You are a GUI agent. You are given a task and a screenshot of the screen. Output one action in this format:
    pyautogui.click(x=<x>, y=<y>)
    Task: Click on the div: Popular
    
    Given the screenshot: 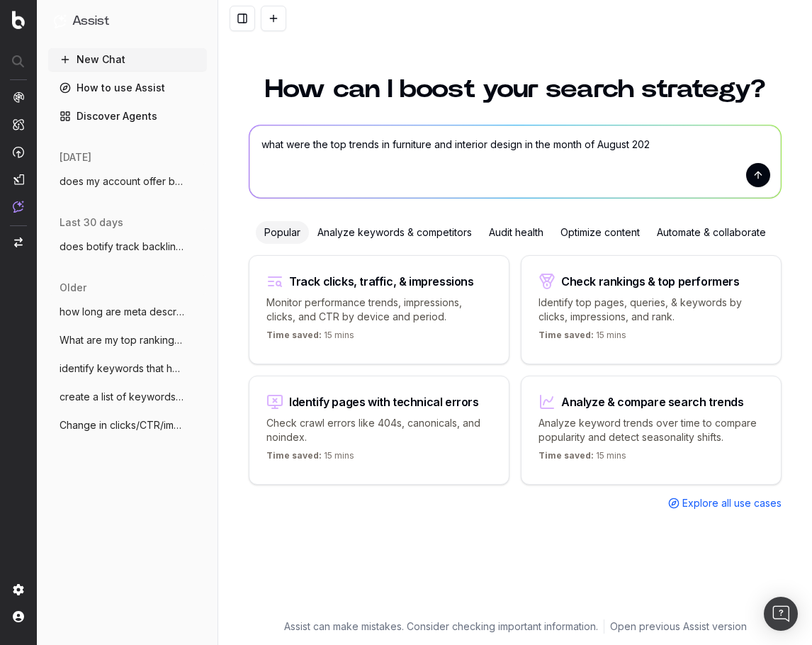 What is the action you would take?
    pyautogui.click(x=282, y=232)
    